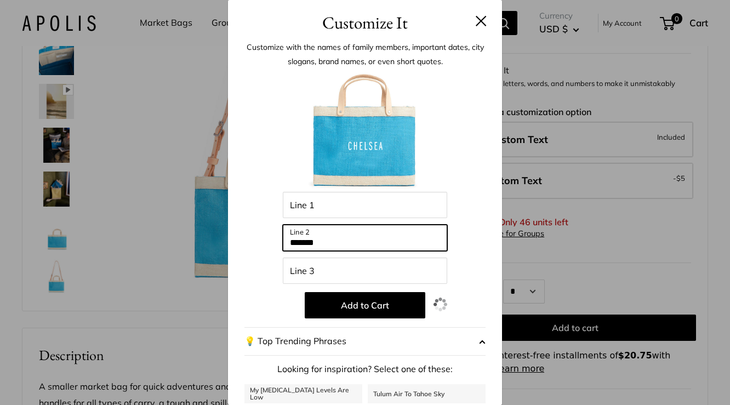 This screenshot has width=730, height=405. I want to click on p: Looking for inspiration? Select one of these:, so click(365, 369).